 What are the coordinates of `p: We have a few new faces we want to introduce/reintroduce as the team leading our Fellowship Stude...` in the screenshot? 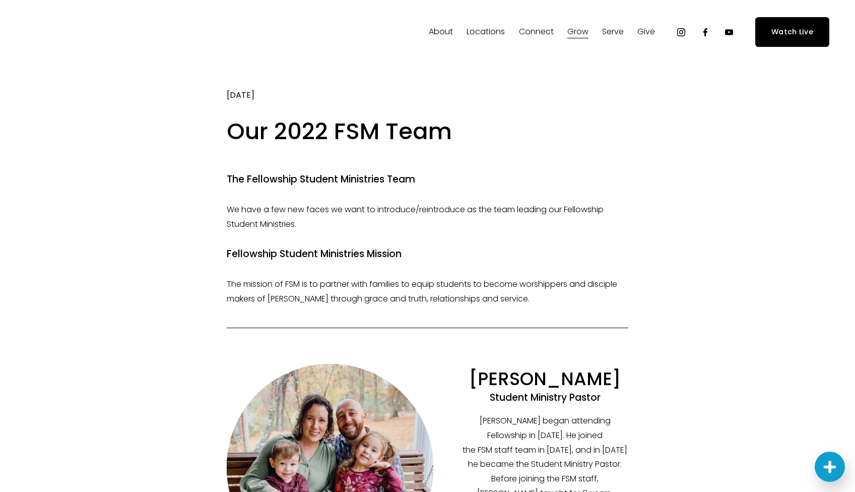 It's located at (428, 217).